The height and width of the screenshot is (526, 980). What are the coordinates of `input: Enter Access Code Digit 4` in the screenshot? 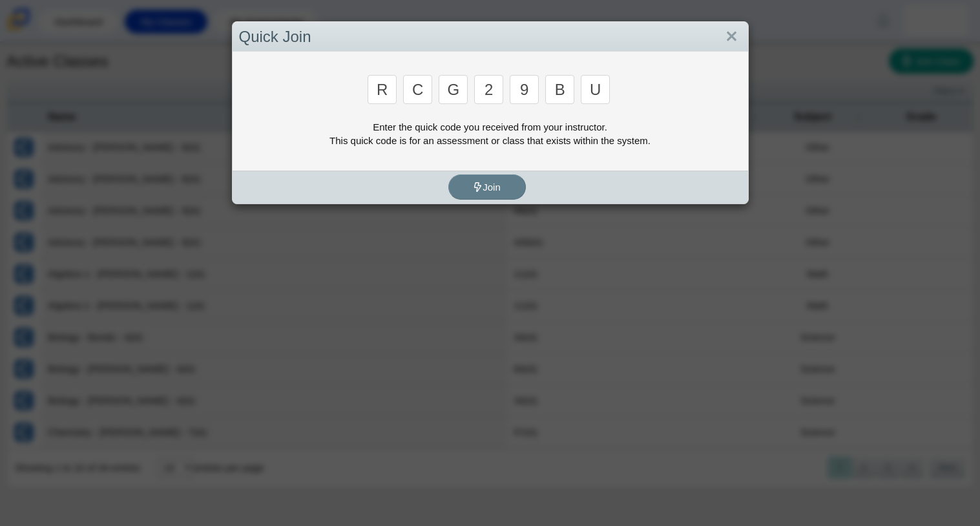 It's located at (488, 89).